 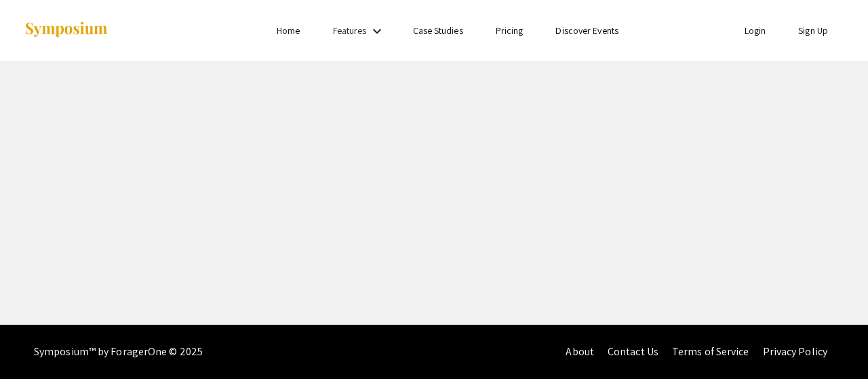 What do you see at coordinates (65, 30) in the screenshot?
I see `img: Symposium by ForagerOne` at bounding box center [65, 30].